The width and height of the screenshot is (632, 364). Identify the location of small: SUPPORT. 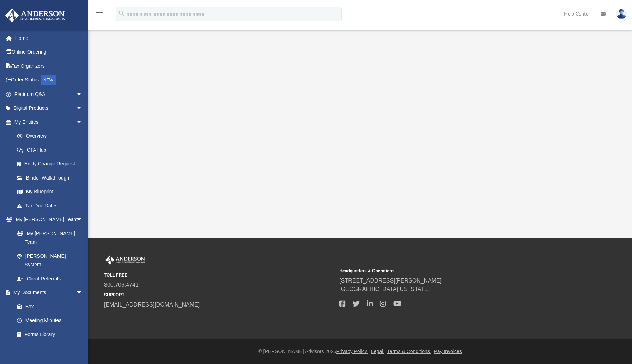
(219, 295).